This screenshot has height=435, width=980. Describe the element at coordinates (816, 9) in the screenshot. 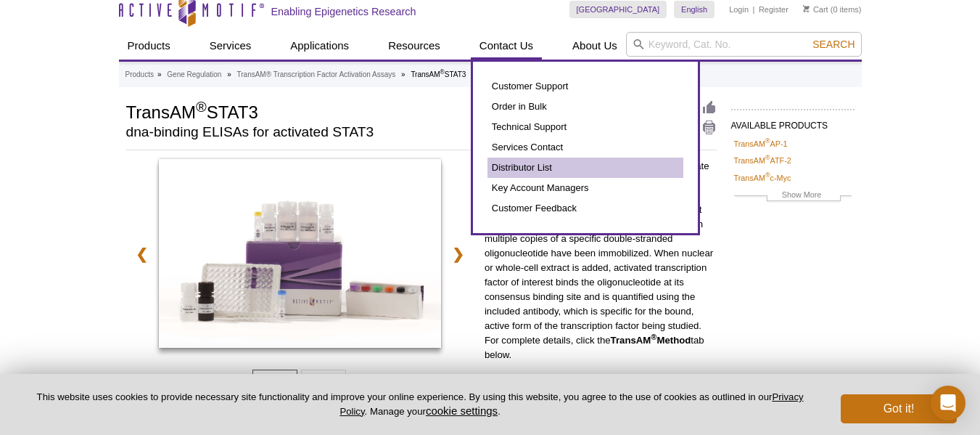

I see `a: Cart` at that location.